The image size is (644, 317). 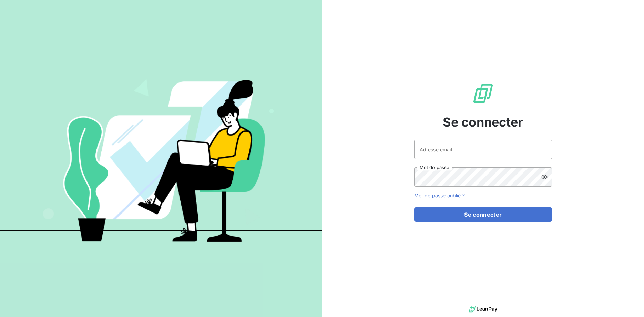 I want to click on span: Se connecter, so click(x=483, y=122).